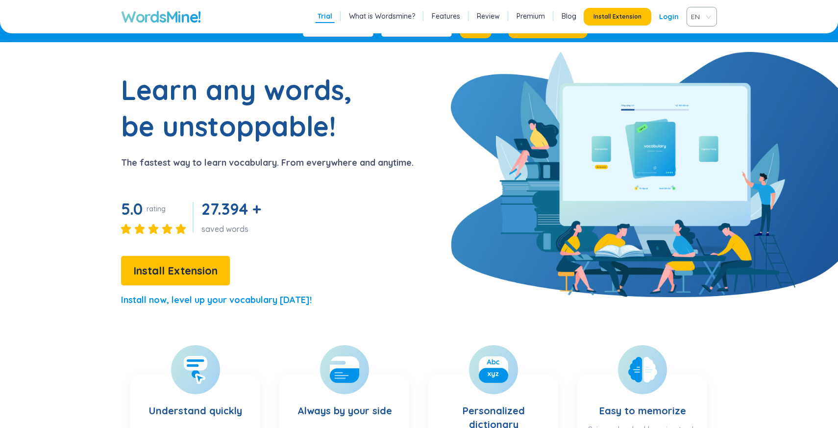  I want to click on h3: Understand quickly, so click(195, 404).